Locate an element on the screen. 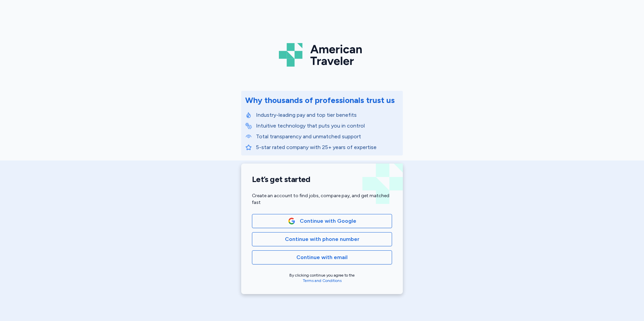 This screenshot has width=644, height=321. p: Intuitive technology that puts you in control is located at coordinates (327, 126).